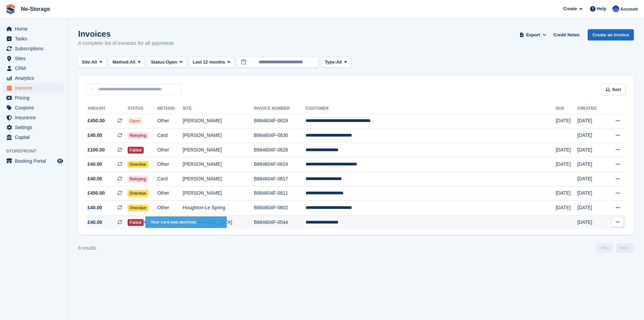 This screenshot has height=320, width=644. Describe the element at coordinates (615, 248) in the screenshot. I see `nav: Page` at that location.